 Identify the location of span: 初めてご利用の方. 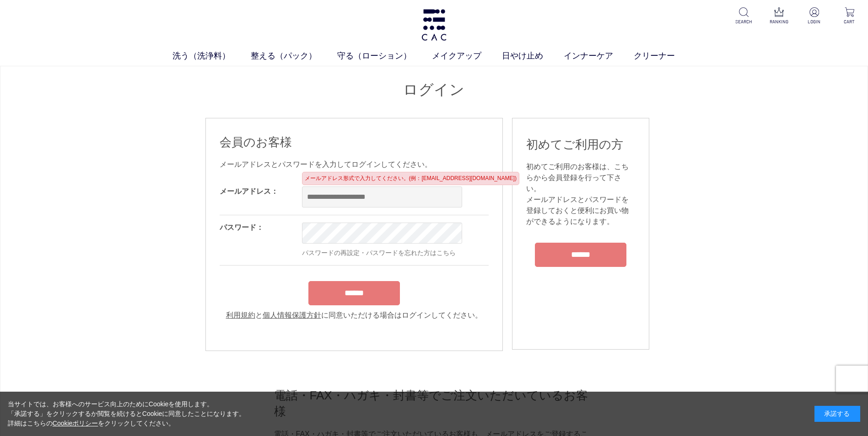
(575, 145).